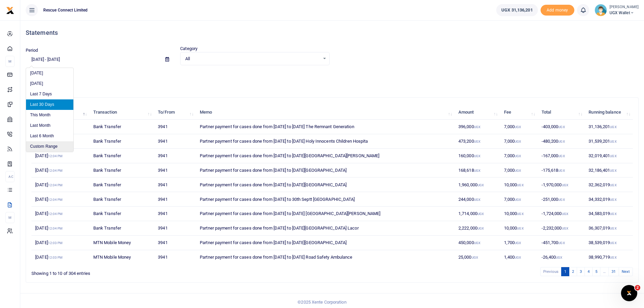 The image size is (644, 308). I want to click on td: -451,700, so click(561, 243).